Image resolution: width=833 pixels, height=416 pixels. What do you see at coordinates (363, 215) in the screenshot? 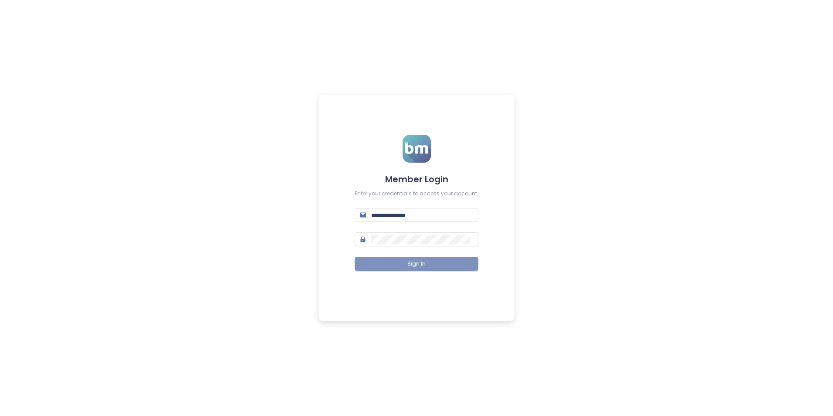
I see `span: mail` at bounding box center [363, 215].